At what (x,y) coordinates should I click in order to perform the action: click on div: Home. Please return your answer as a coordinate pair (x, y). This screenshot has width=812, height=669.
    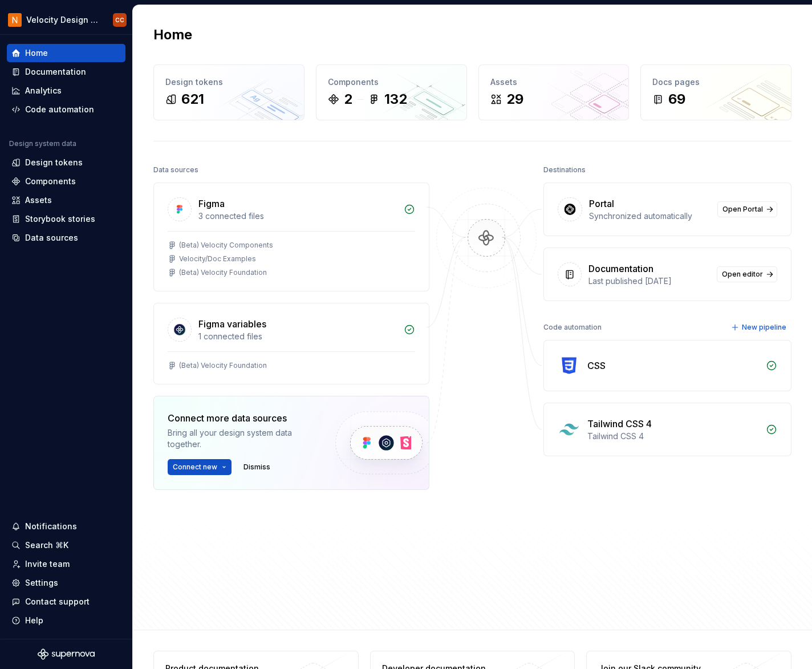
    Looking at the image, I should click on (37, 53).